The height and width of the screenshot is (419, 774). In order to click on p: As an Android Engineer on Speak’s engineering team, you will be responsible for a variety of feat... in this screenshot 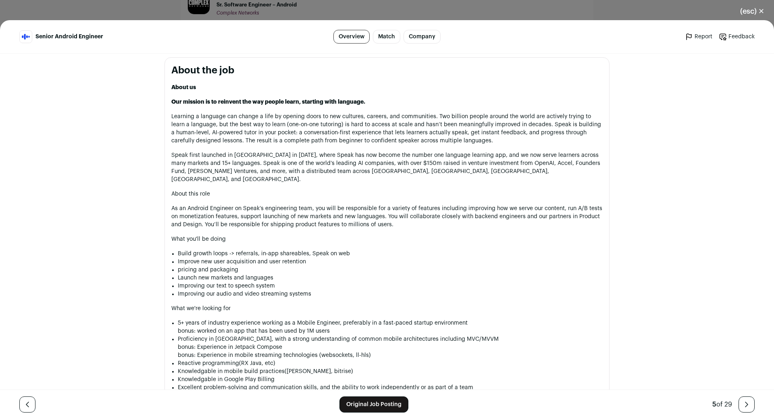, I will do `click(387, 216)`.